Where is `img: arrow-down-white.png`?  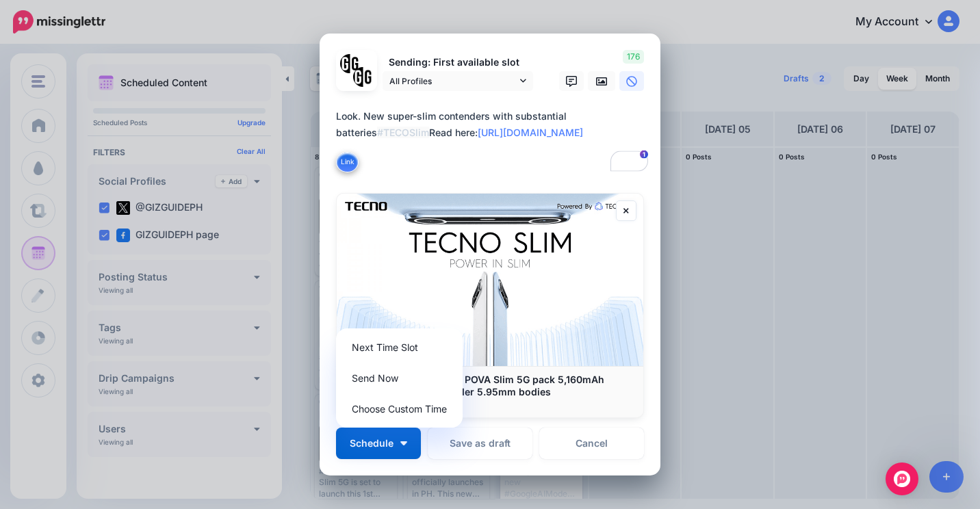
img: arrow-down-white.png is located at coordinates (404, 444).